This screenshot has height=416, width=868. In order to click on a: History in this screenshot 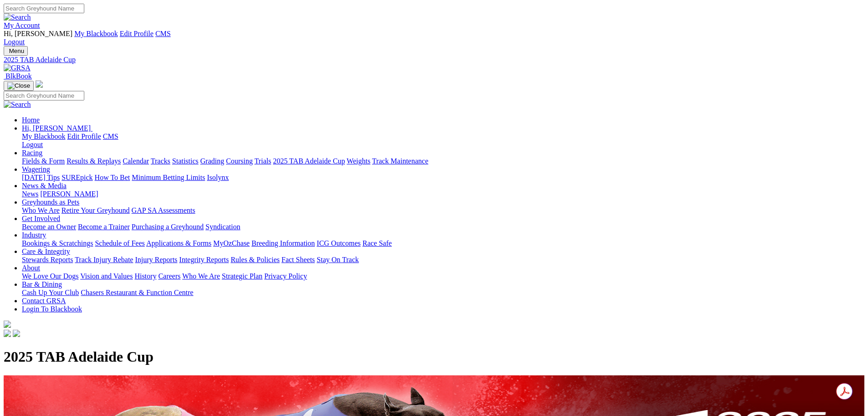, I will do `click(146, 276)`.